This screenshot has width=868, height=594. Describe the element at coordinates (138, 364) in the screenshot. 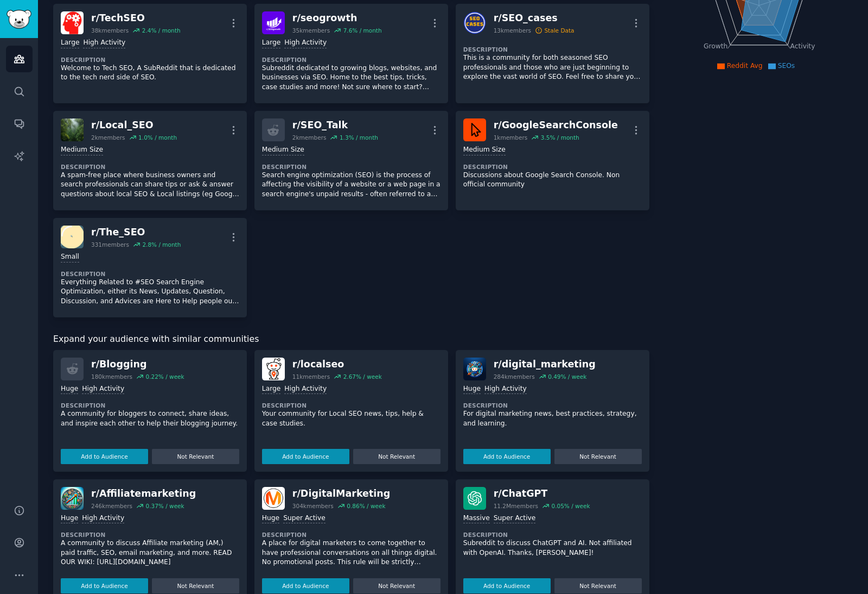

I see `div: r/ Blogging` at that location.